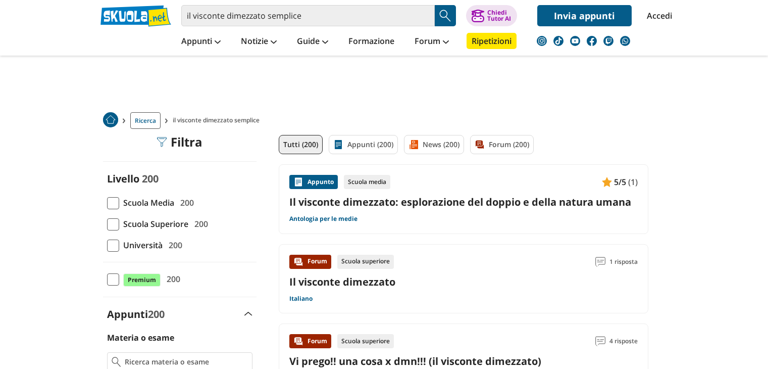 This screenshot has width=768, height=369. What do you see at coordinates (491, 41) in the screenshot?
I see `a: Ripetizioni` at bounding box center [491, 41].